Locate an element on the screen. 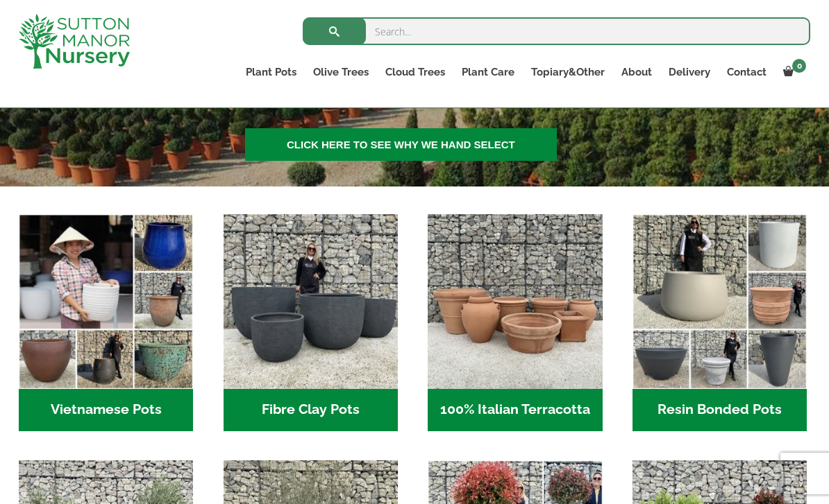 The height and width of the screenshot is (504, 829). img: logo is located at coordinates (74, 41).